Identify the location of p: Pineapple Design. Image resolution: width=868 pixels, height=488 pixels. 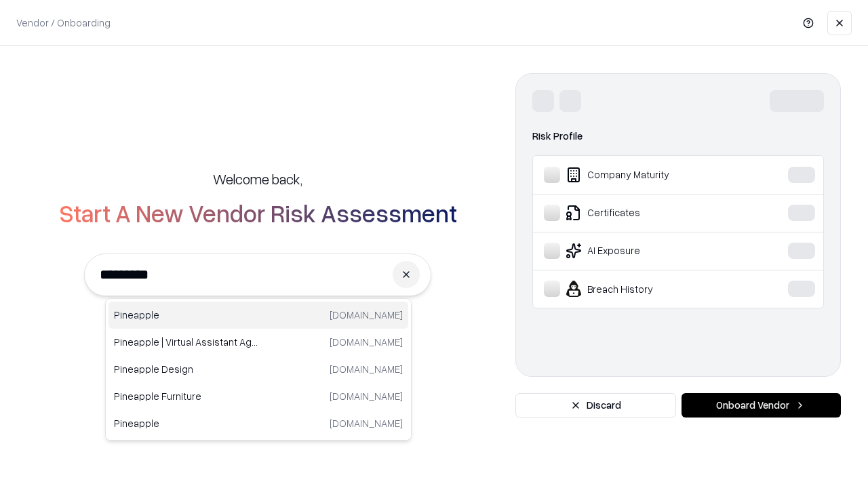
(186, 369).